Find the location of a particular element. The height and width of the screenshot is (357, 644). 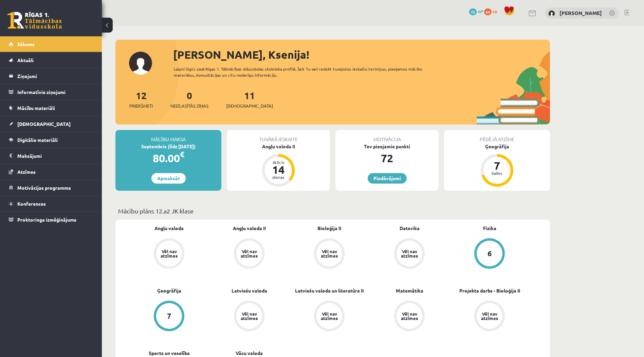

a: 72 mP is located at coordinates (476, 11).